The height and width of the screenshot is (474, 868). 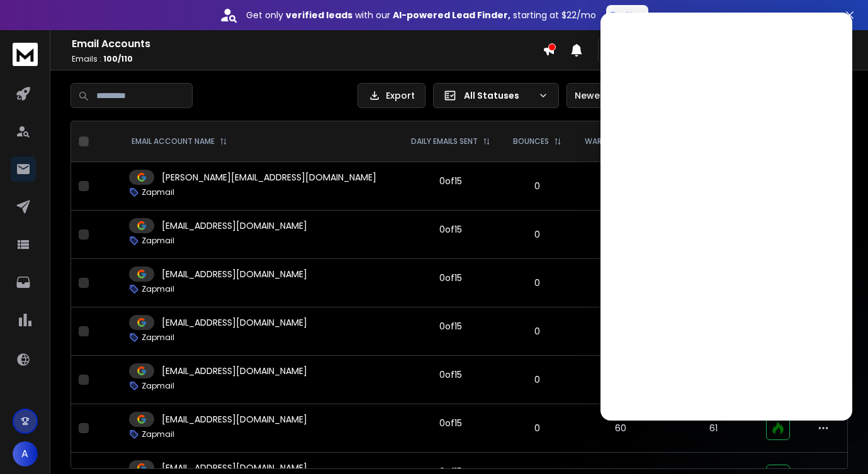 I want to click on strong: verified leads, so click(x=319, y=15).